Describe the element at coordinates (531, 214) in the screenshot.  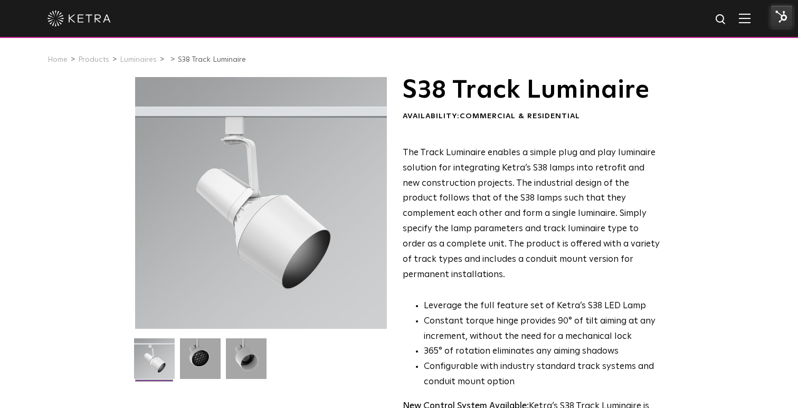
I see `span: The Track Luminaire enables a simple plug and play luminaire solution for integrating Ketra’s S38...` at that location.